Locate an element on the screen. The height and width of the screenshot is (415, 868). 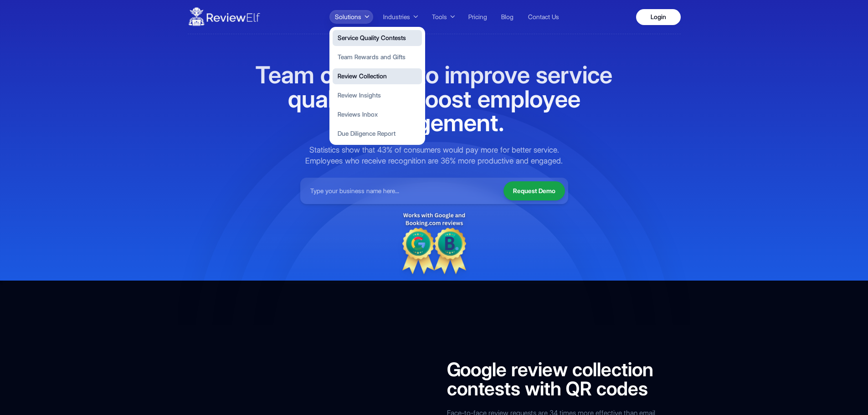
a: ReviewElf Logo is located at coordinates (224, 17).